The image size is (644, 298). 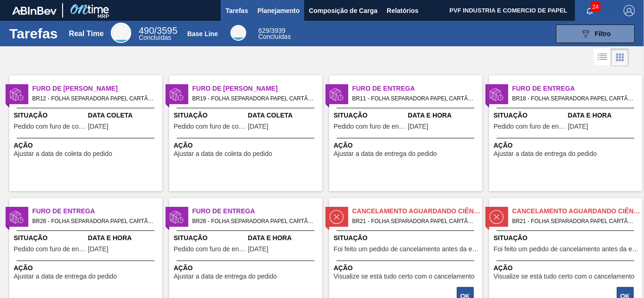 What do you see at coordinates (595, 34) in the screenshot?
I see `button: Filtro` at bounding box center [595, 34].